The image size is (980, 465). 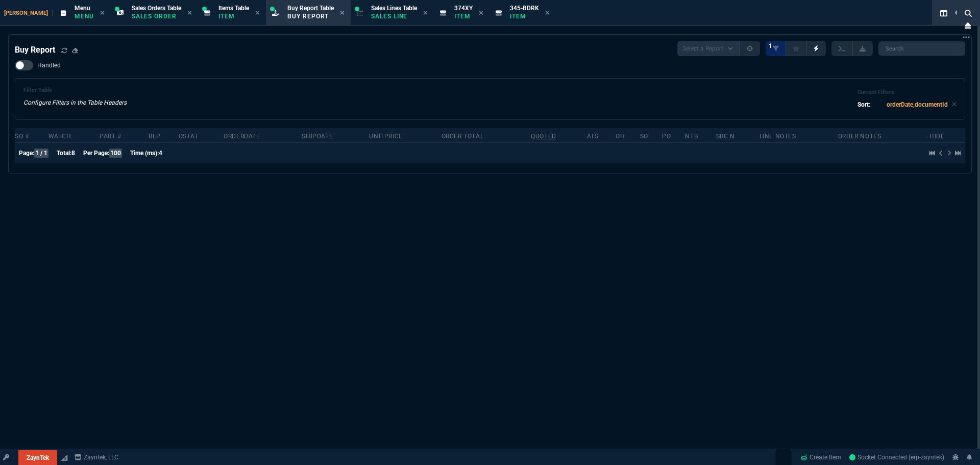 I want to click on span: Buy Report Table, so click(x=310, y=8).